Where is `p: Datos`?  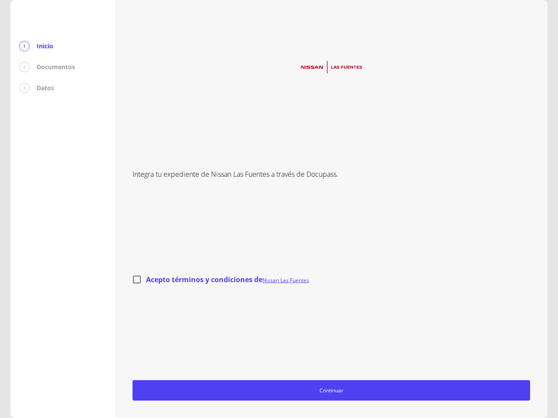 p: Datos is located at coordinates (45, 88).